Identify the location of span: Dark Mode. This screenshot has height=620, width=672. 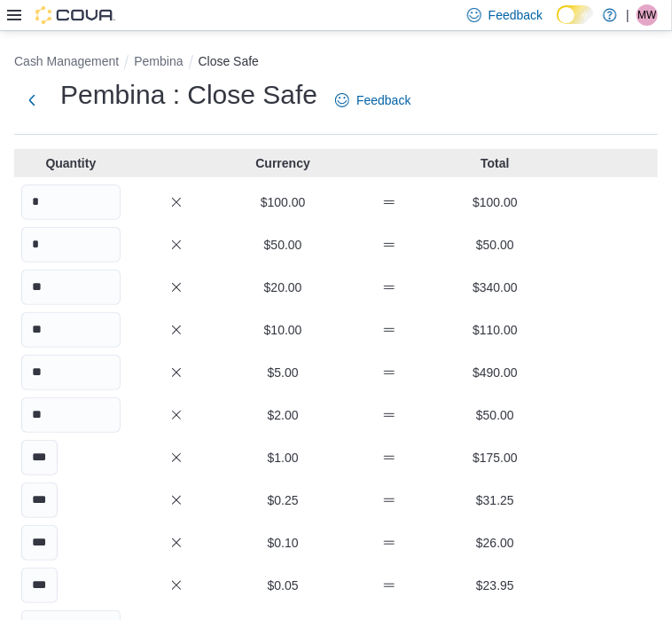
(557, 24).